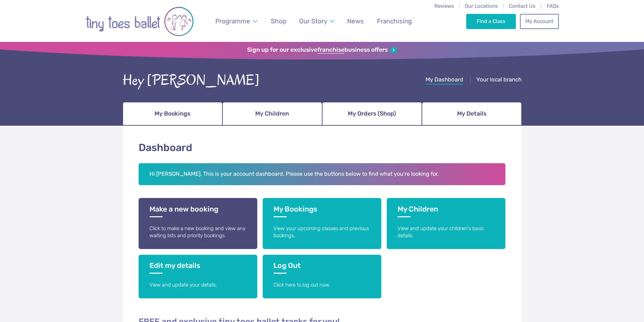 This screenshot has height=322, width=644. I want to click on a: Our Story, so click(317, 21).